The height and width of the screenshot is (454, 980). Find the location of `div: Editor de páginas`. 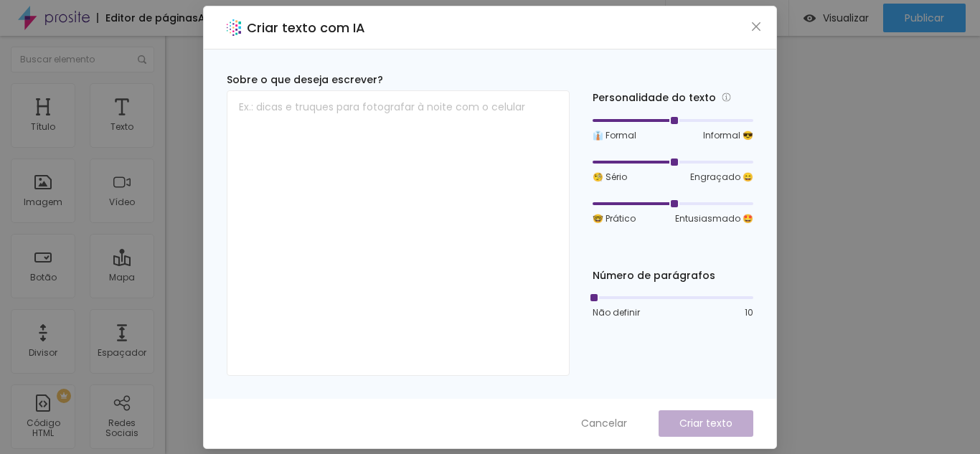

div: Editor de páginas is located at coordinates (147, 18).